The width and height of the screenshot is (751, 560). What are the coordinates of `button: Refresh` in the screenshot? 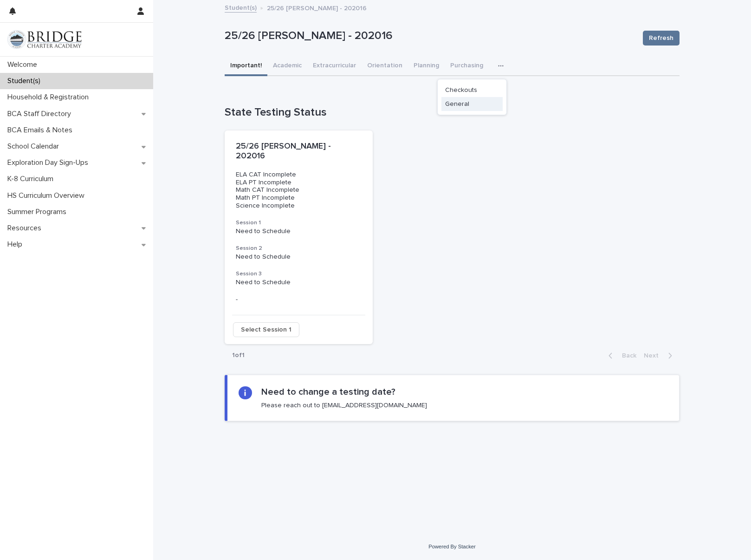 It's located at (661, 38).